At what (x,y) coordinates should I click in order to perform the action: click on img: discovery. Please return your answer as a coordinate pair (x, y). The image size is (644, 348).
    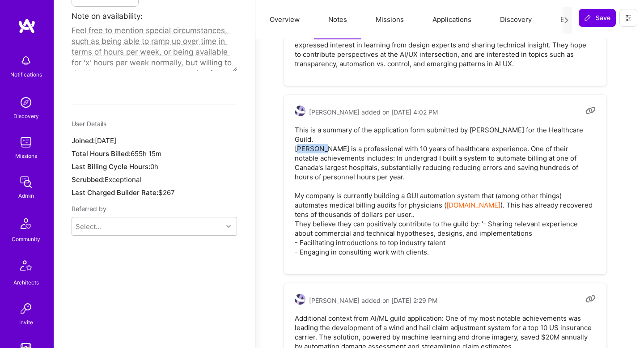
    Looking at the image, I should click on (26, 103).